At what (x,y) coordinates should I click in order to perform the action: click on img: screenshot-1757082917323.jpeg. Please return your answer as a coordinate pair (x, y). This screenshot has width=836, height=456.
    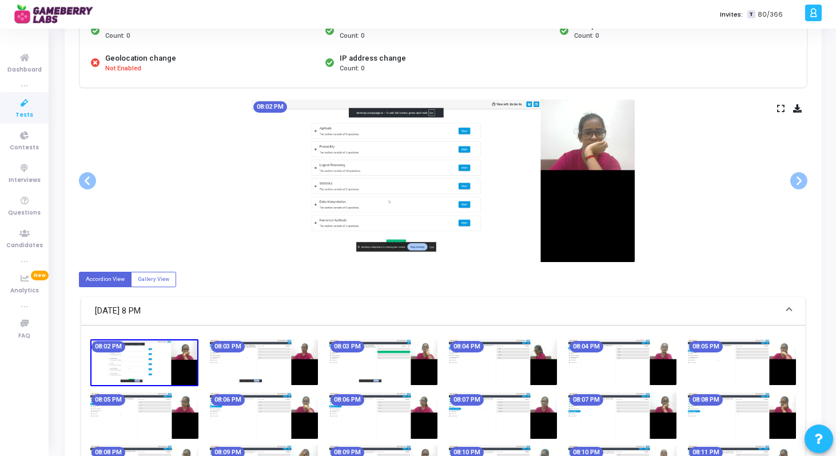
    Looking at the image, I should click on (742, 362).